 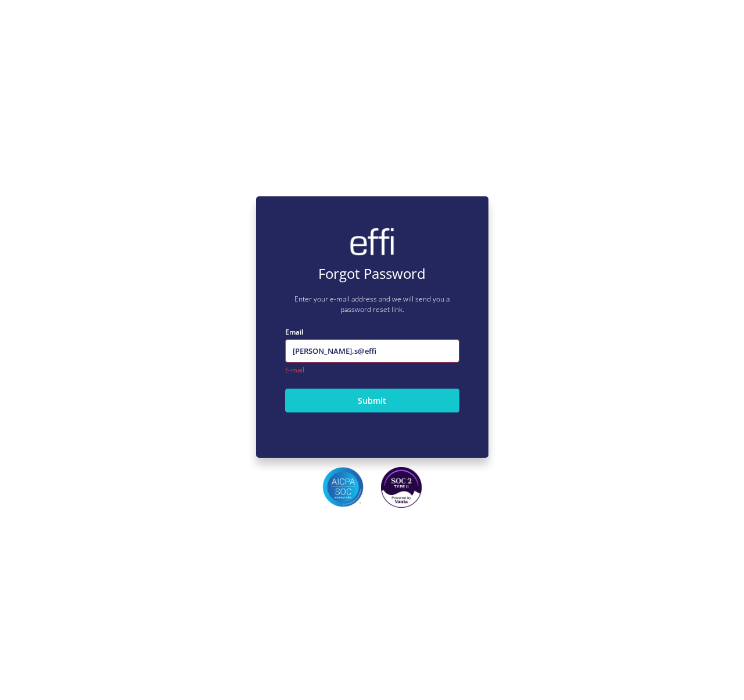 What do you see at coordinates (372, 370) in the screenshot?
I see `div: E-mail` at bounding box center [372, 370].